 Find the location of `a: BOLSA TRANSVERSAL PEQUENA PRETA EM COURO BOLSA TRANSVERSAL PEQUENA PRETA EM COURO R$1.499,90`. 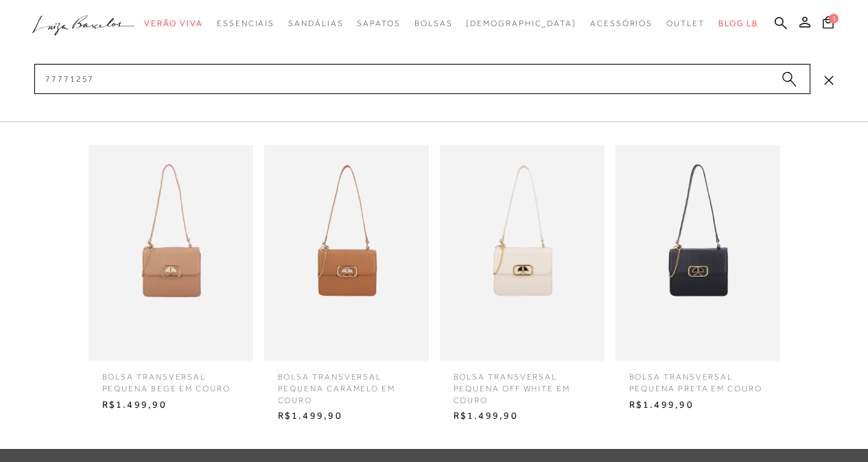

a: BOLSA TRANSVERSAL PEQUENA PRETA EM COURO BOLSA TRANSVERSAL PEQUENA PRETA EM COURO R$1.499,90 is located at coordinates (698, 279).